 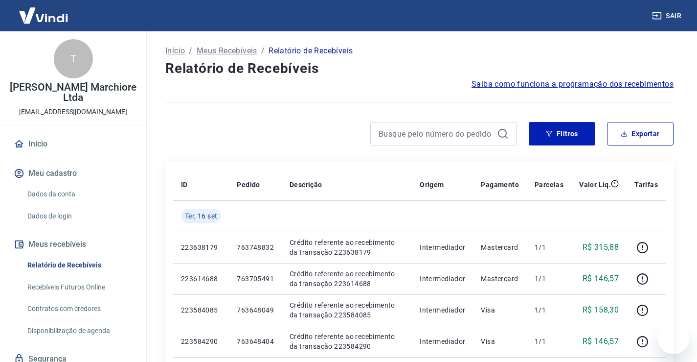 What do you see at coordinates (201, 278) in the screenshot?
I see `p: 223614688` at bounding box center [201, 278].